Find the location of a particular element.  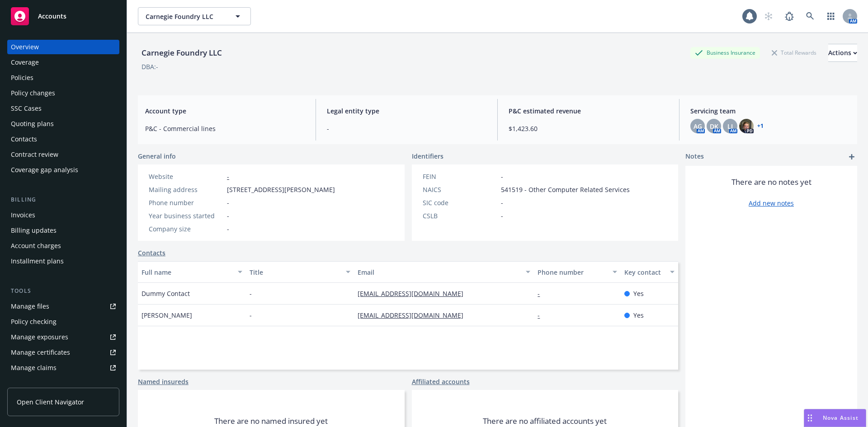

div: CSLB is located at coordinates (460, 215).